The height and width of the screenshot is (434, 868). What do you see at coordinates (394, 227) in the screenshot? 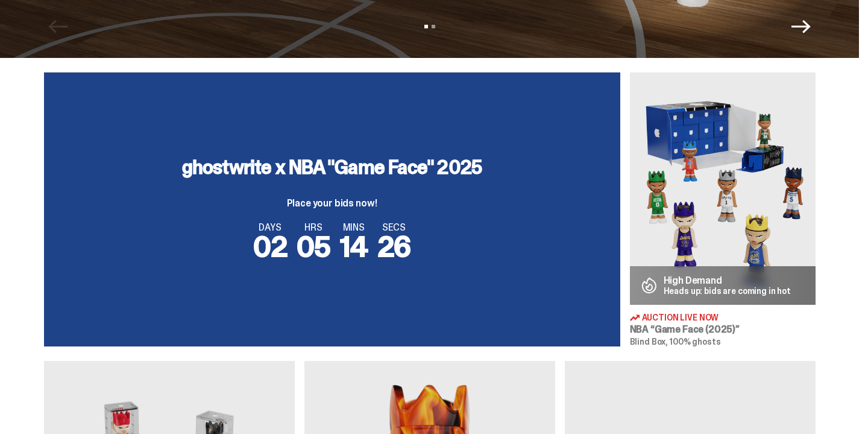
I see `span: SECS` at bounding box center [394, 227].